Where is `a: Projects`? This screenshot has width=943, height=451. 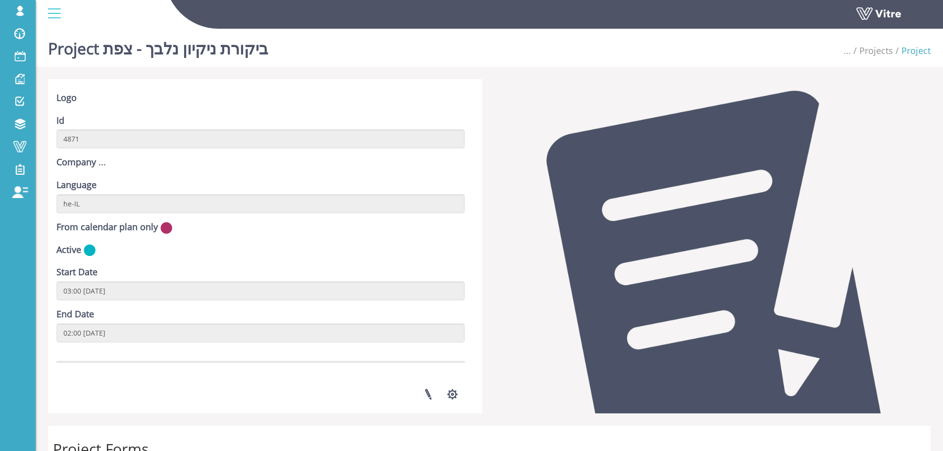
a: Projects is located at coordinates (876, 50).